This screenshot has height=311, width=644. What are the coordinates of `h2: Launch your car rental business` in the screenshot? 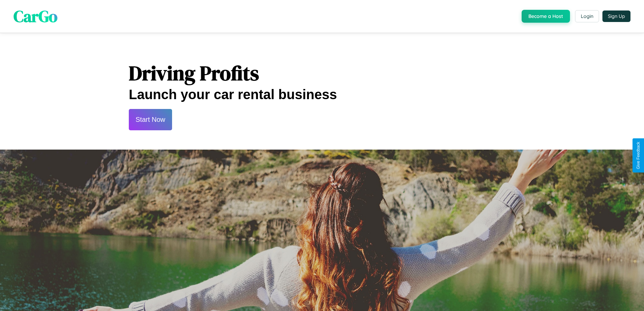 It's located at (322, 94).